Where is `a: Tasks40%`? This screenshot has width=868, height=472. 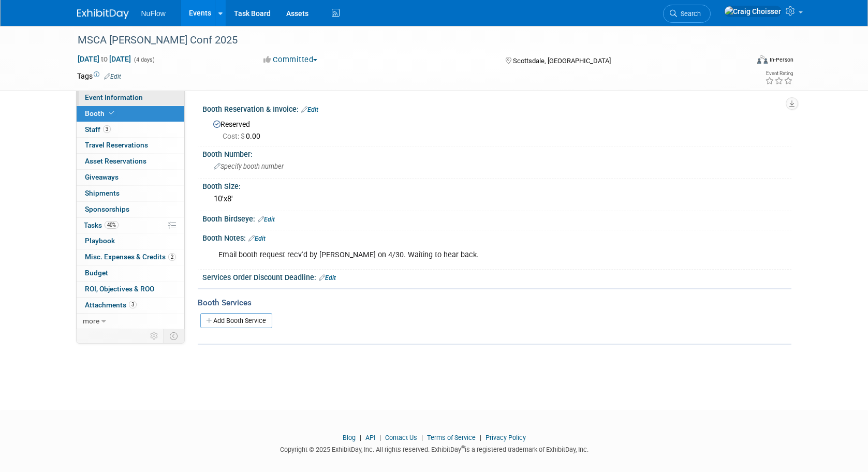
a: Tasks40% is located at coordinates (130, 226).